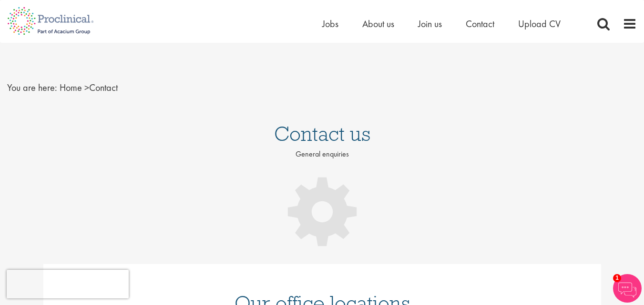  What do you see at coordinates (480, 24) in the screenshot?
I see `a: Contact` at bounding box center [480, 24].